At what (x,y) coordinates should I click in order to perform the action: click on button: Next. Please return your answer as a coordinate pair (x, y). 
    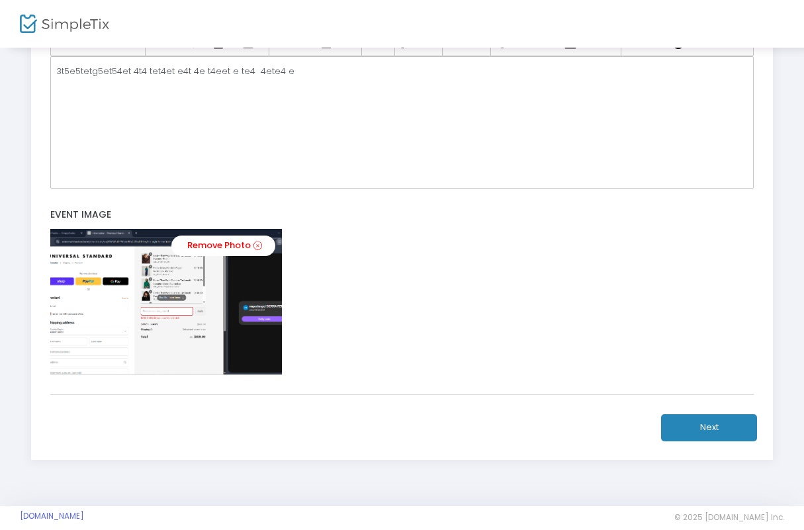
    Looking at the image, I should click on (709, 428).